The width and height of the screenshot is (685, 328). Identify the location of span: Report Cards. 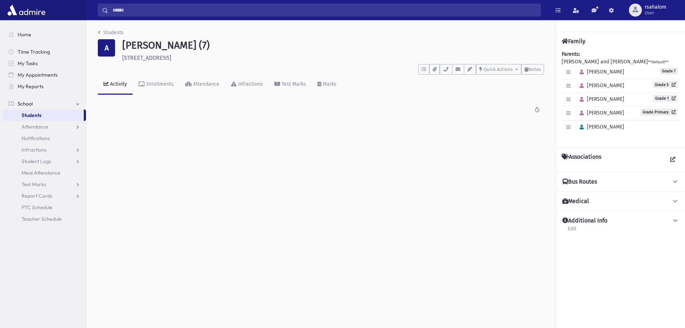
(37, 196).